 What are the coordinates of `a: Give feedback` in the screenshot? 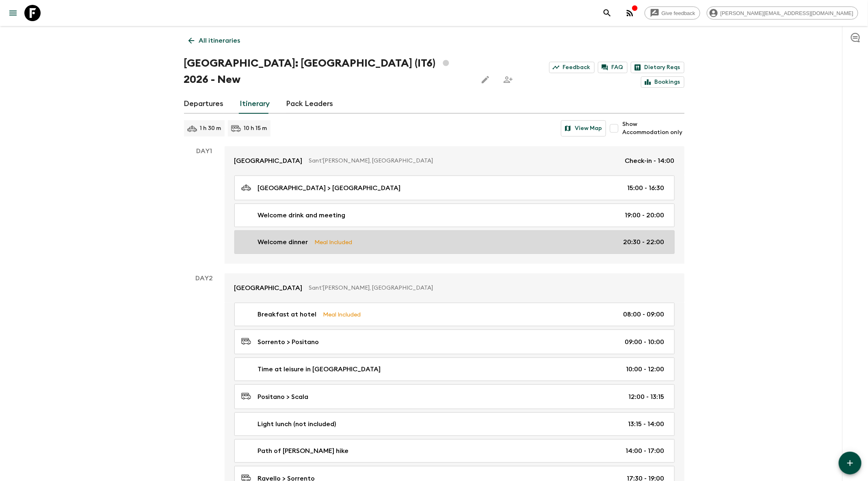 It's located at (672, 13).